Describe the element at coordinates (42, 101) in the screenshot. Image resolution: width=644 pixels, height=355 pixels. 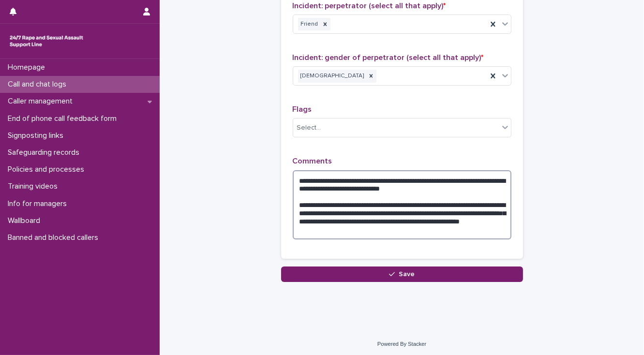
I see `p: Caller management` at that location.